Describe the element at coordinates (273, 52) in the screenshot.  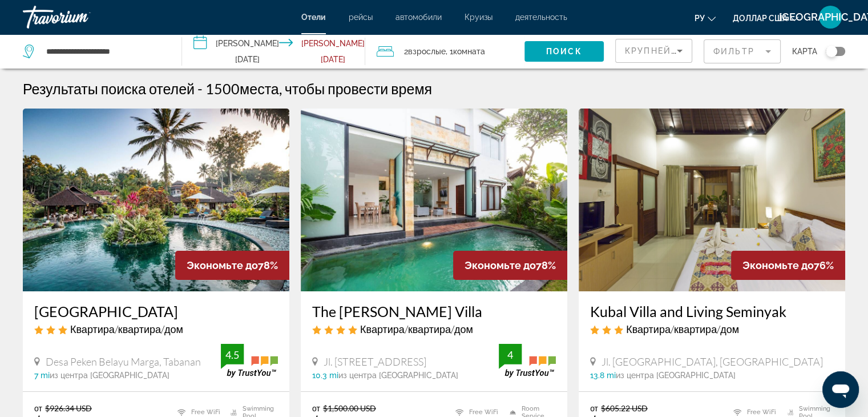
I see `button: Check-in date: Jan 13, 2026 Check-out date: Jan 19, 2026` at that location.